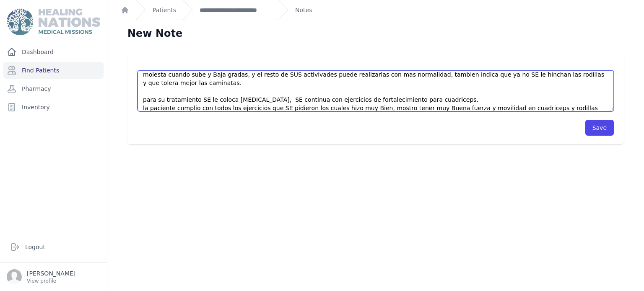 This screenshot has height=291, width=644. What do you see at coordinates (53, 107) in the screenshot?
I see `a: Inventory` at bounding box center [53, 107].